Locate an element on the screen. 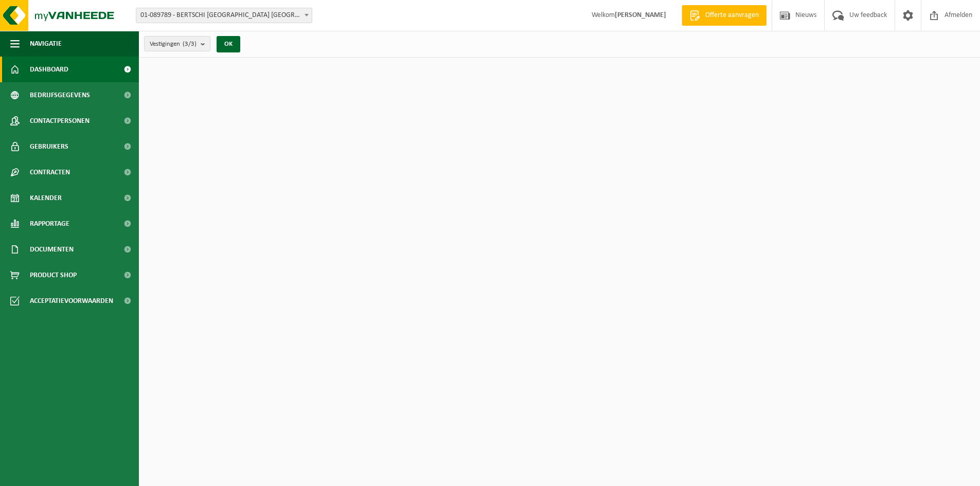  span: Offerte aanvragen is located at coordinates (732, 15).